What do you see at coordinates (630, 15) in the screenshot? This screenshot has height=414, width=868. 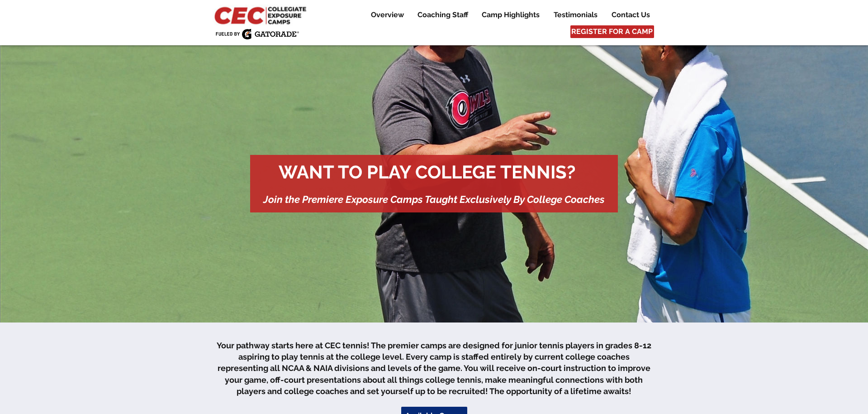 I see `p: Contact Us` at bounding box center [630, 15].